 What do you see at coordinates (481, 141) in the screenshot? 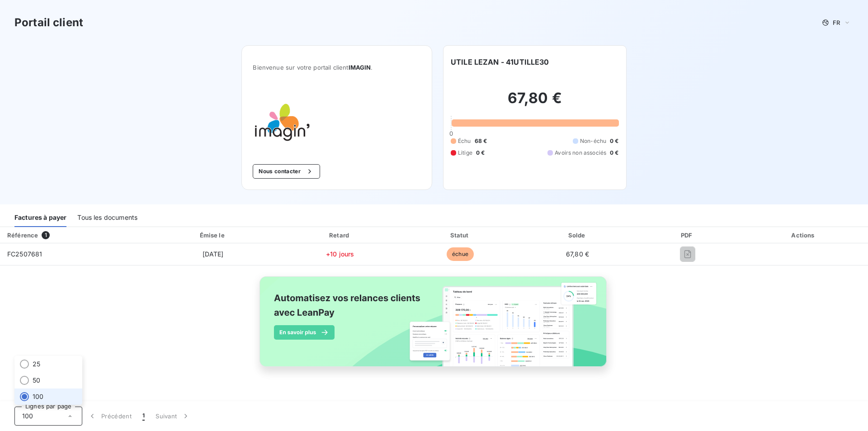
I see `span: 68 €` at bounding box center [481, 141].